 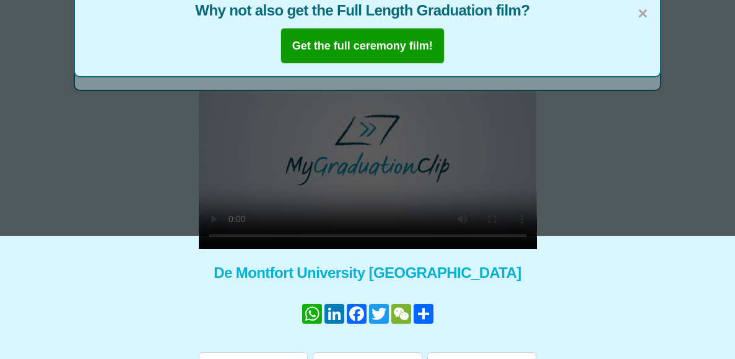 I want to click on a: LinkedIn, so click(x=334, y=314).